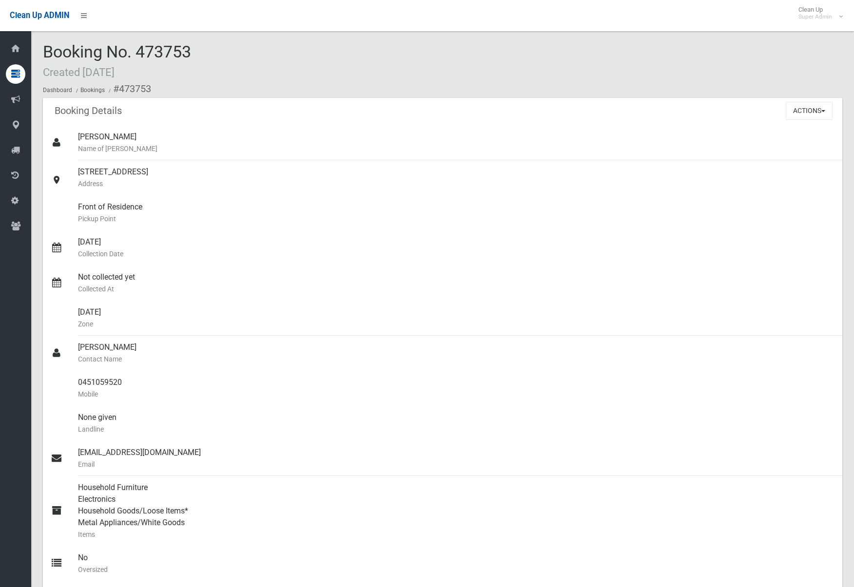 The height and width of the screenshot is (587, 854). Describe the element at coordinates (456, 570) in the screenshot. I see `small: Oversized` at that location.